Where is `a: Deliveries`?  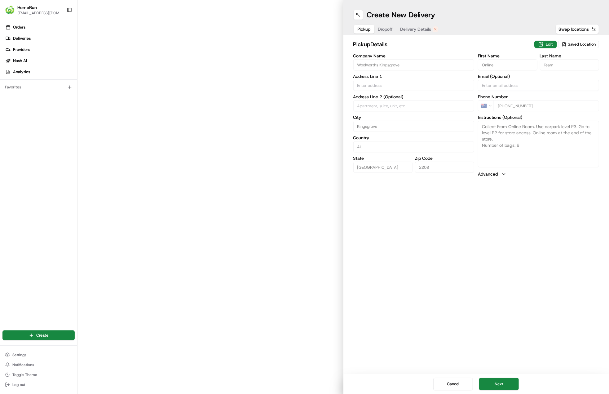 a: Deliveries is located at coordinates (40, 38).